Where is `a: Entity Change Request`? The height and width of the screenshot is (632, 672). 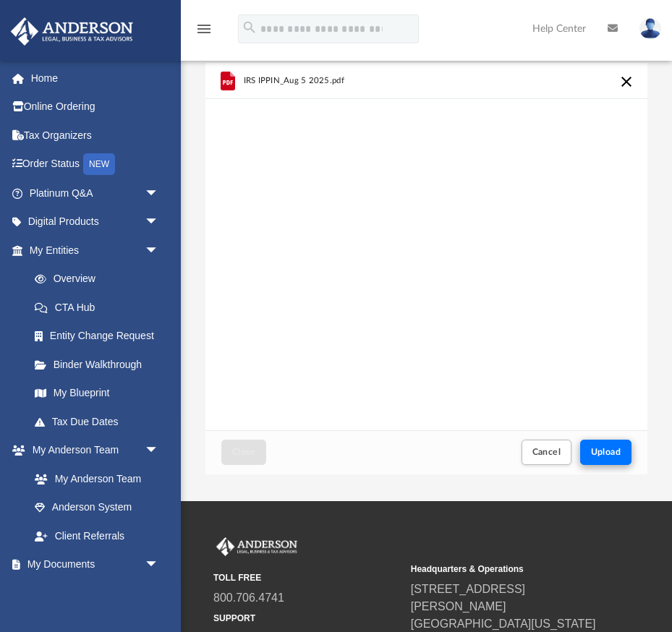
a: Entity Change Request is located at coordinates (101, 337).